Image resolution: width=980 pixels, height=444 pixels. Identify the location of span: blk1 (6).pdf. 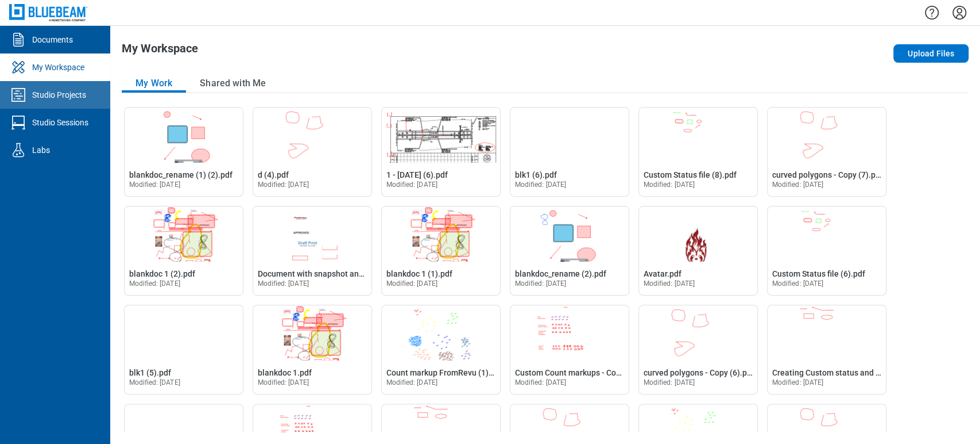
(536, 175).